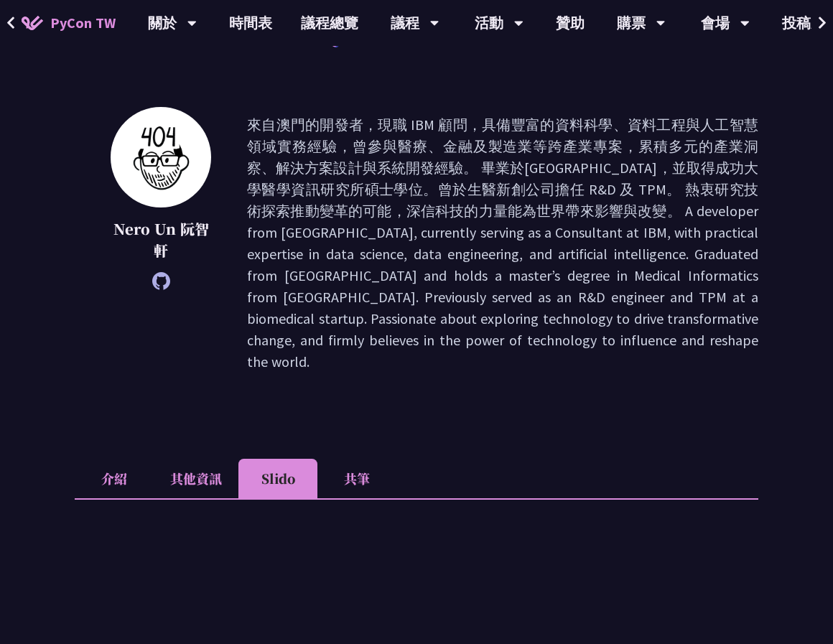 This screenshot has width=833, height=644. Describe the element at coordinates (82, 23) in the screenshot. I see `span: PyCon TW` at that location.